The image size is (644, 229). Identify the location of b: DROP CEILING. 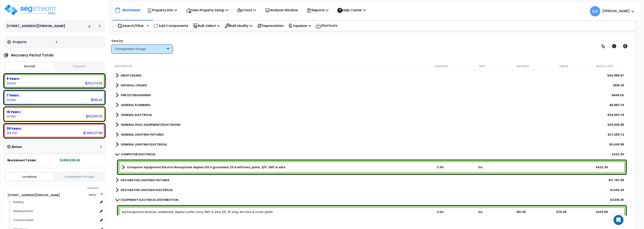
(131, 75).